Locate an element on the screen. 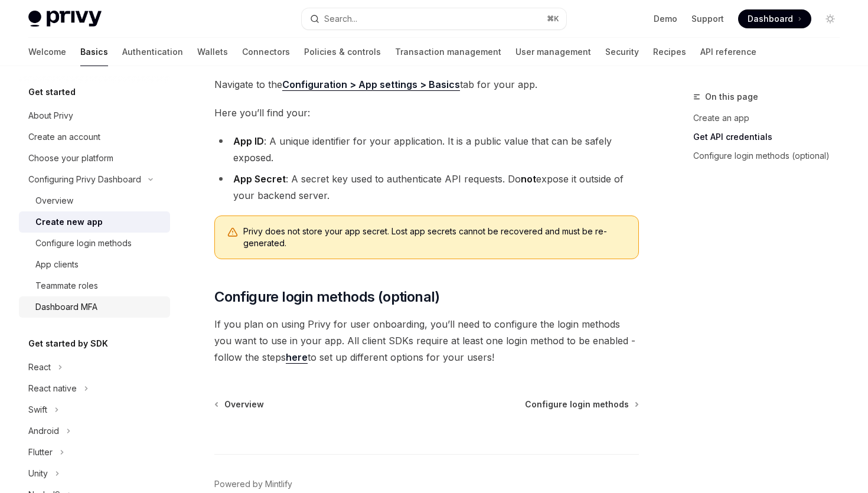 The width and height of the screenshot is (868, 493). span: Navigate to the tab for your app. is located at coordinates (426, 85).